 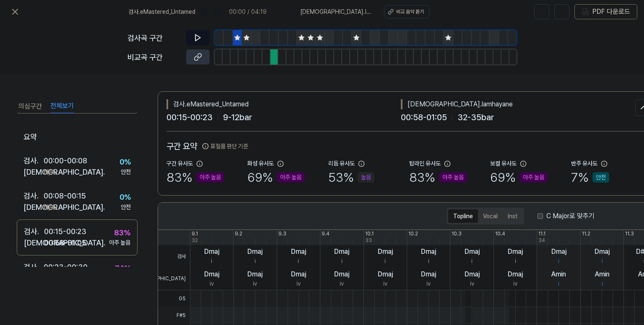 I want to click on div: 11.1, so click(x=542, y=234).